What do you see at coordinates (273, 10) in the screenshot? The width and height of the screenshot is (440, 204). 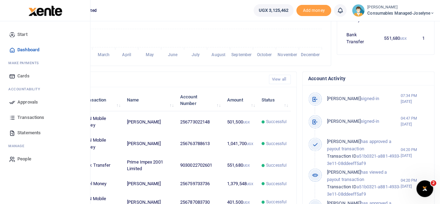 I see `li: Wallet ballance` at bounding box center [273, 10].